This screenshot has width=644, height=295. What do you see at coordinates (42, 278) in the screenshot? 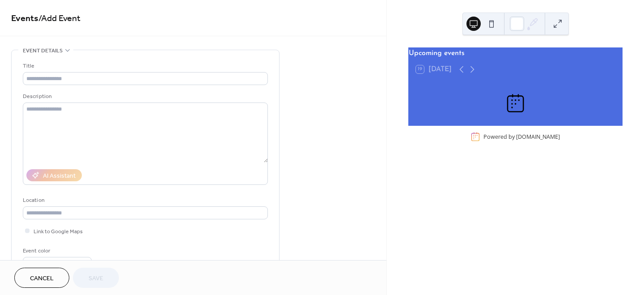
I see `a: Cancel` at bounding box center [42, 278].